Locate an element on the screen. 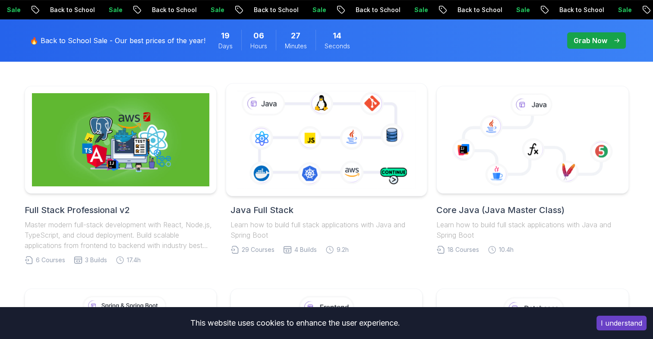 Image resolution: width=653 pixels, height=339 pixels. h2: Core Java (Java Master Class) is located at coordinates (532, 210).